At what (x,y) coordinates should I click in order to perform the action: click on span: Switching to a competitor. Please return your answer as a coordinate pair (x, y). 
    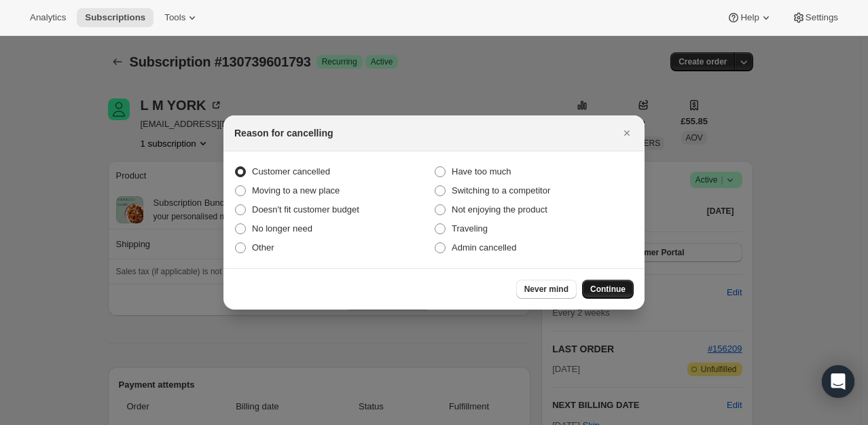
    Looking at the image, I should click on (501, 190).